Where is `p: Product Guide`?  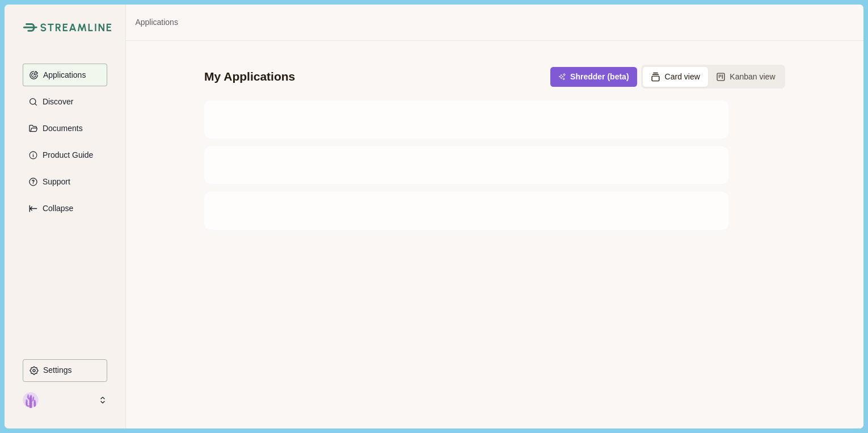
p: Product Guide is located at coordinates (66, 155).